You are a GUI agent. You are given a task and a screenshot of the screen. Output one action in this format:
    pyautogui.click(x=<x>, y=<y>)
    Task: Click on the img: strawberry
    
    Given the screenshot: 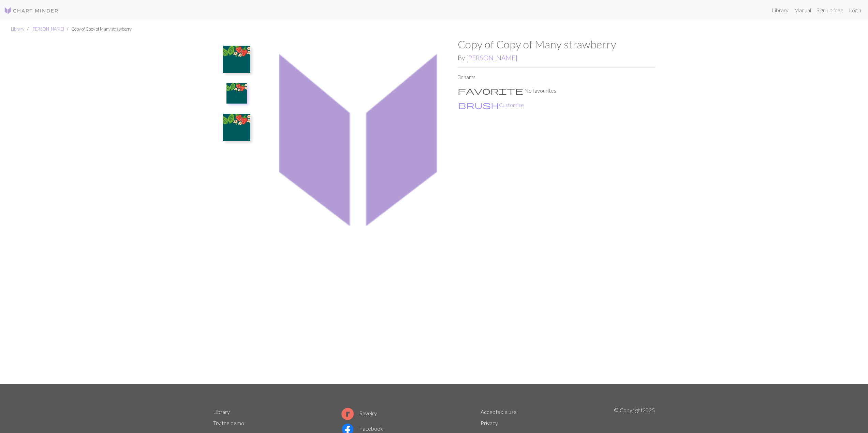 What is the action you would take?
    pyautogui.click(x=236, y=127)
    